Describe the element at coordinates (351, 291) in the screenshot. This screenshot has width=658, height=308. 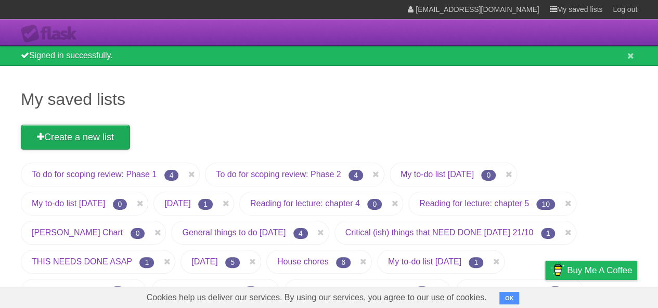
I see `a: Trying to make some progress` at that location.